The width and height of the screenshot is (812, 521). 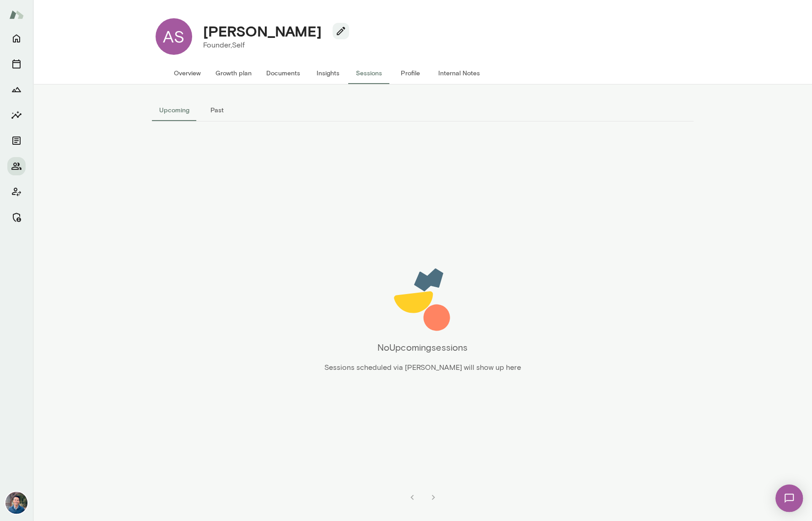 I want to click on button: Client app, so click(x=17, y=192).